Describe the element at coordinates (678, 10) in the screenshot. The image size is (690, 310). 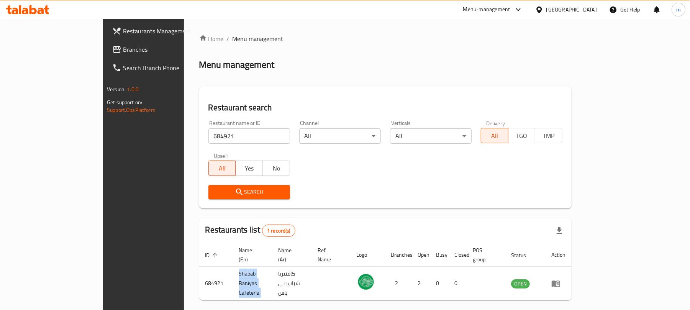
I see `span: m` at that location.